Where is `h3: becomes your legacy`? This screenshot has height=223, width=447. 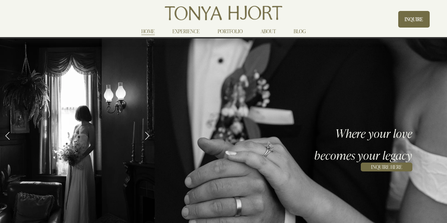
h3: becomes your legacy is located at coordinates (344, 155).